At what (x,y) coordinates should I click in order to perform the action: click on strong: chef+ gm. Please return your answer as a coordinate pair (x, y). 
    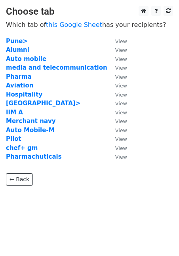
    Looking at the image, I should click on (22, 148).